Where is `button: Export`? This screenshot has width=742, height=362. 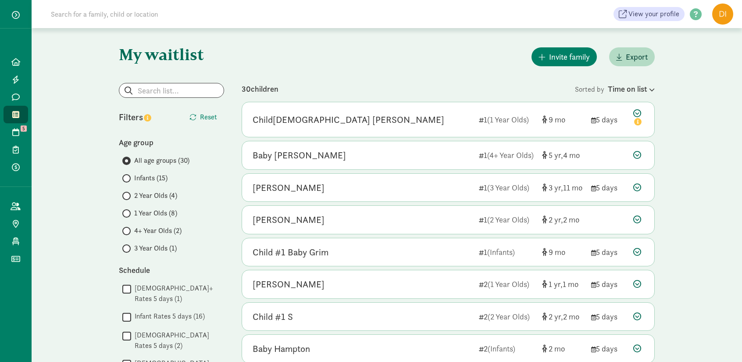 button: Export is located at coordinates (632, 57).